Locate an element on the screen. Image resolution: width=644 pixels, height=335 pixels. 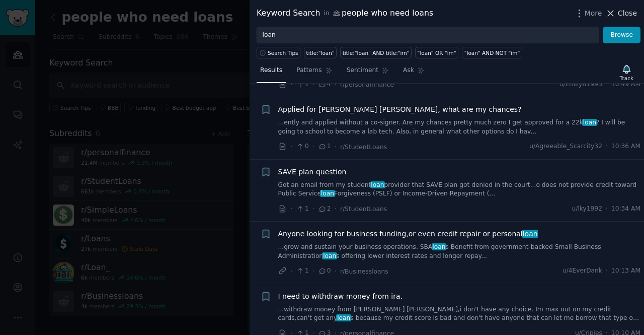
span: Patterns is located at coordinates (309, 70).